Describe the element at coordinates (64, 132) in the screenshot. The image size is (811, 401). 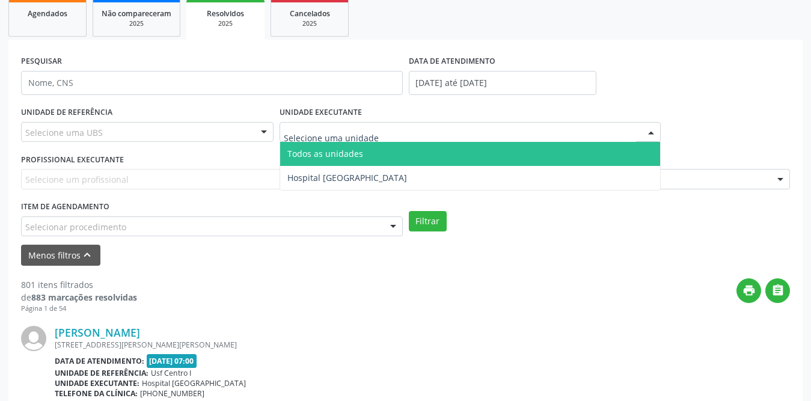
I see `span: Selecione uma UBS` at that location.